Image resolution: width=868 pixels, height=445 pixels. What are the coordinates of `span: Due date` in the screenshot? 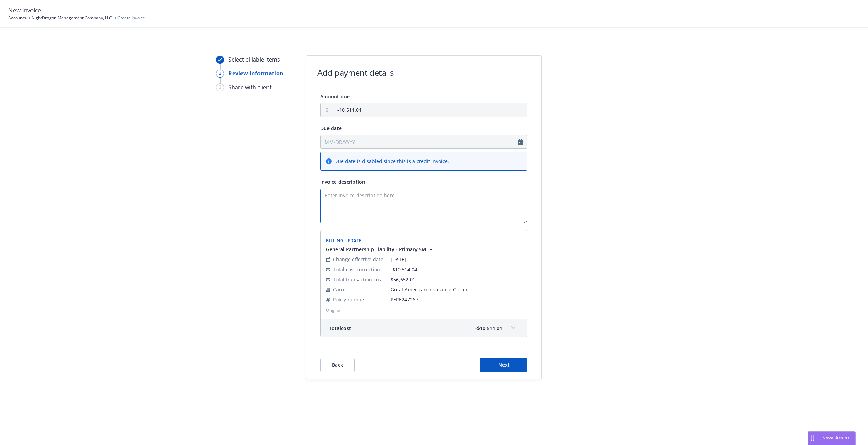 It's located at (331, 128).